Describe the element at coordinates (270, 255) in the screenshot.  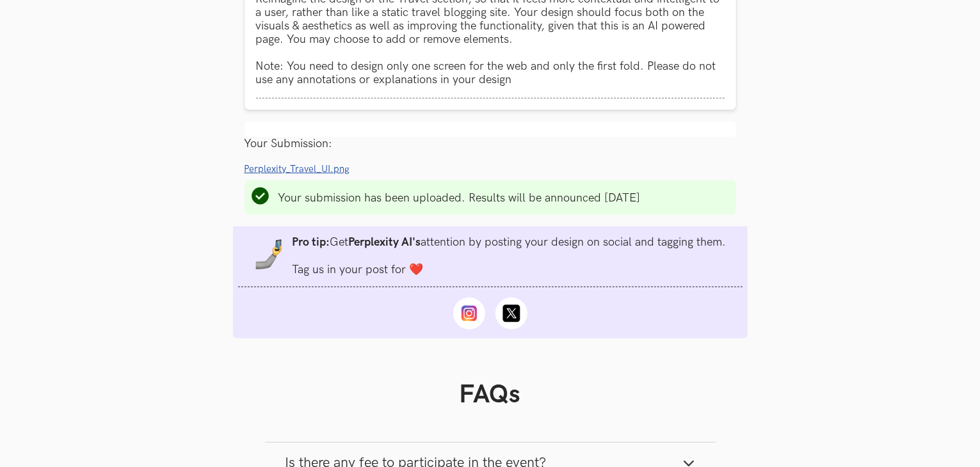
I see `img: mobile-in-hand.png` at that location.